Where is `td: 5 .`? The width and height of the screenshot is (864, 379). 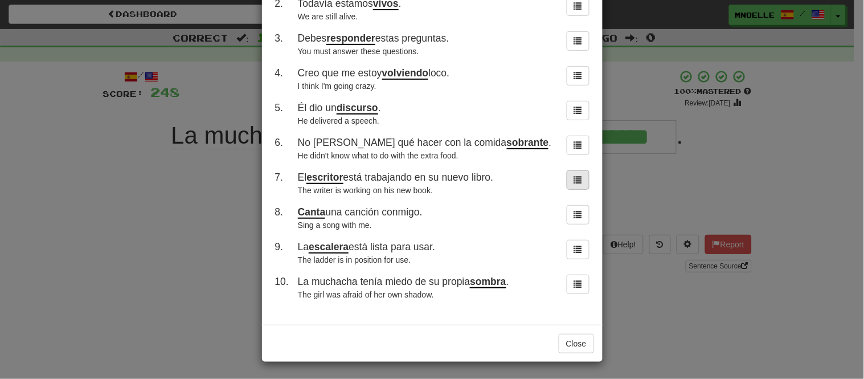
td: 5 . is located at coordinates (282, 113).